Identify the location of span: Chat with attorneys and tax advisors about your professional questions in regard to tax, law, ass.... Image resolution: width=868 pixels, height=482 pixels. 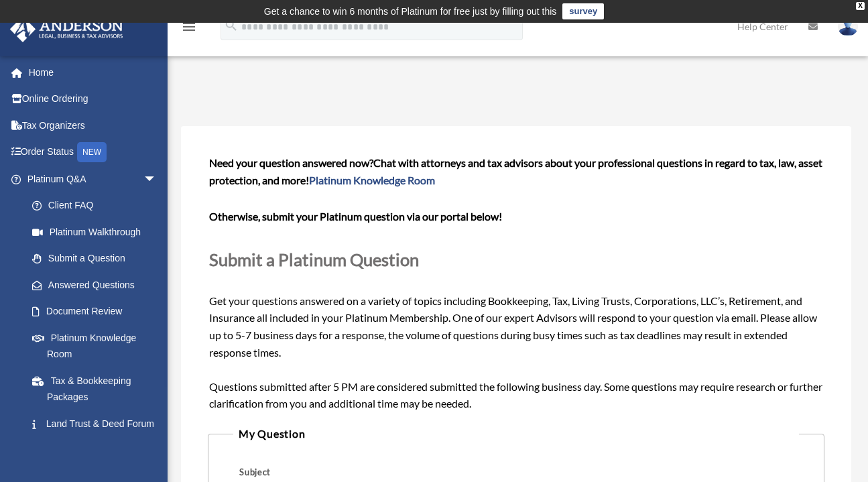
(515, 171).